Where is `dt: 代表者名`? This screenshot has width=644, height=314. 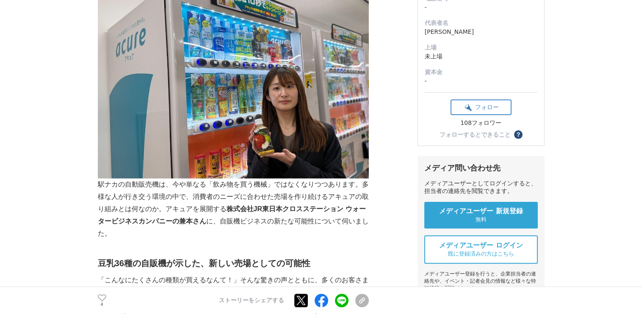 dt: 代表者名 is located at coordinates (481, 23).